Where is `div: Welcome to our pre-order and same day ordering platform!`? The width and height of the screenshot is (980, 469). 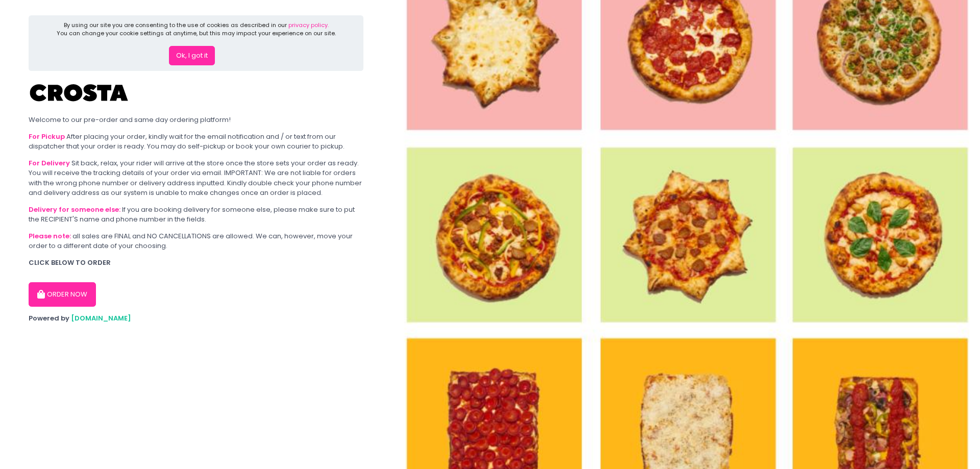 div: Welcome to our pre-order and same day ordering platform! is located at coordinates (196, 120).